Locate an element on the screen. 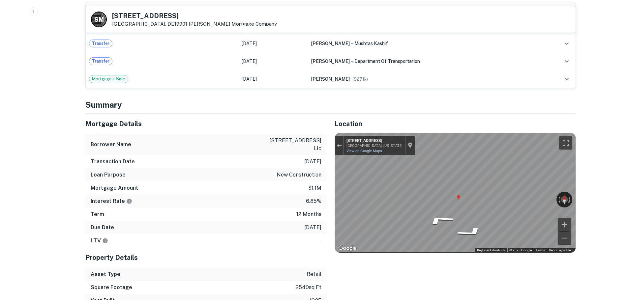 This screenshot has width=628, height=300. button: Rotate clockwise is located at coordinates (570, 200).